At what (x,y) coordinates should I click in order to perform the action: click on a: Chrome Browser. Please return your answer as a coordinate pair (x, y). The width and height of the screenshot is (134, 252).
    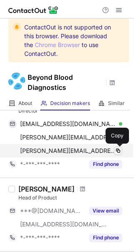
    Looking at the image, I should click on (57, 44).